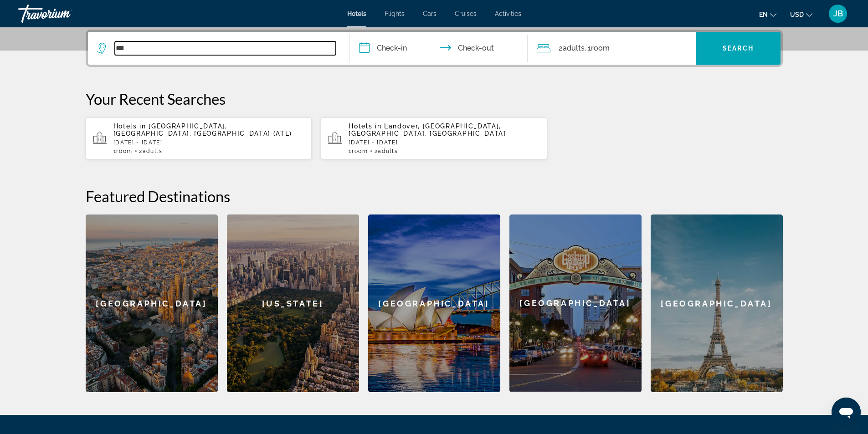 The width and height of the screenshot is (868, 434). What do you see at coordinates (738, 48) in the screenshot?
I see `span: Search` at bounding box center [738, 48].